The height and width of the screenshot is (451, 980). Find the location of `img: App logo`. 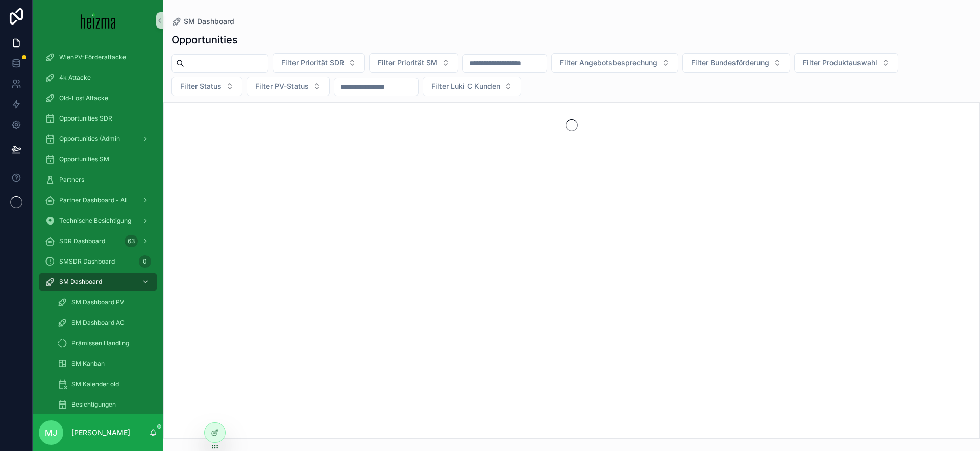

img: App logo is located at coordinates (98, 21).